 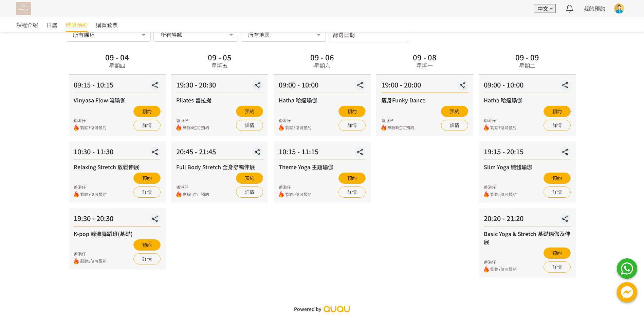 I want to click on span: 課程介紹, so click(x=27, y=25).